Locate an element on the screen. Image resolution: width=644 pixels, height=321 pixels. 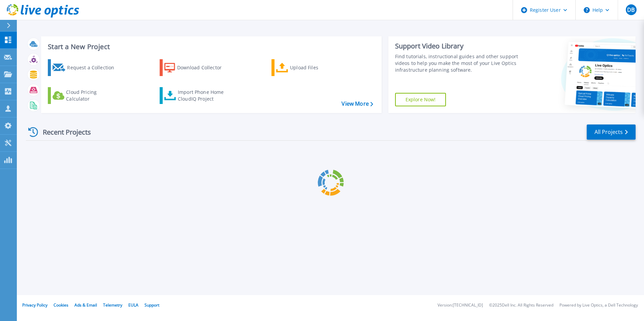
span: DB is located at coordinates (631, 10).